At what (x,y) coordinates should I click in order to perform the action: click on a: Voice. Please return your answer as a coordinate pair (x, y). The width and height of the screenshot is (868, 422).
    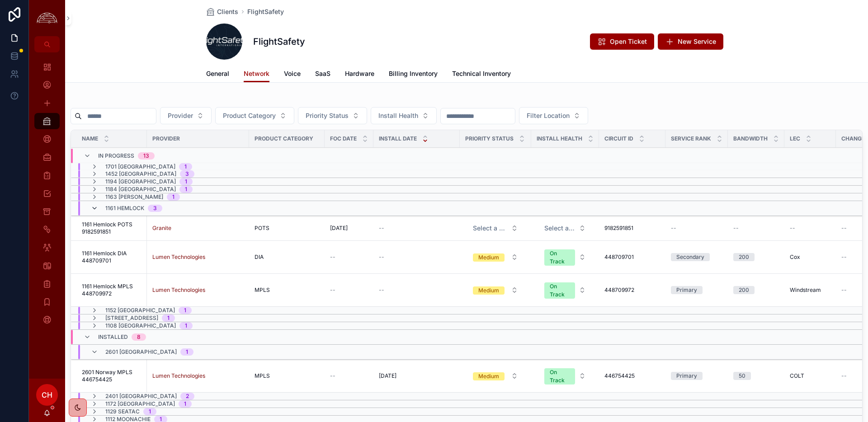
    Looking at the image, I should click on (292, 74).